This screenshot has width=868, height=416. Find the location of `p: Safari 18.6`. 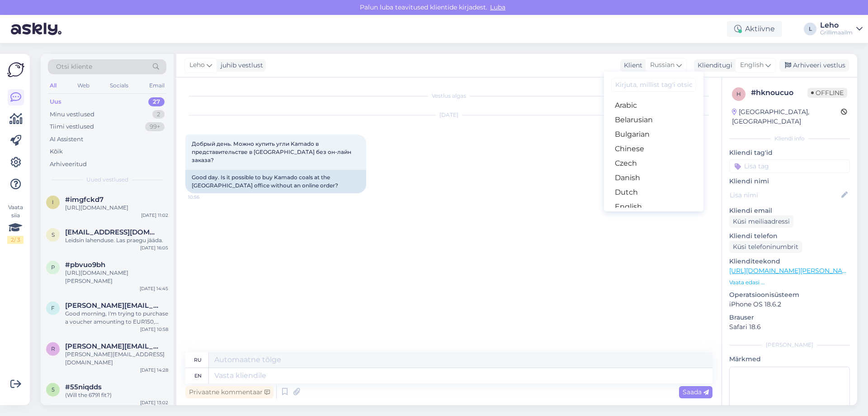

p: Safari 18.6 is located at coordinates (789, 327).